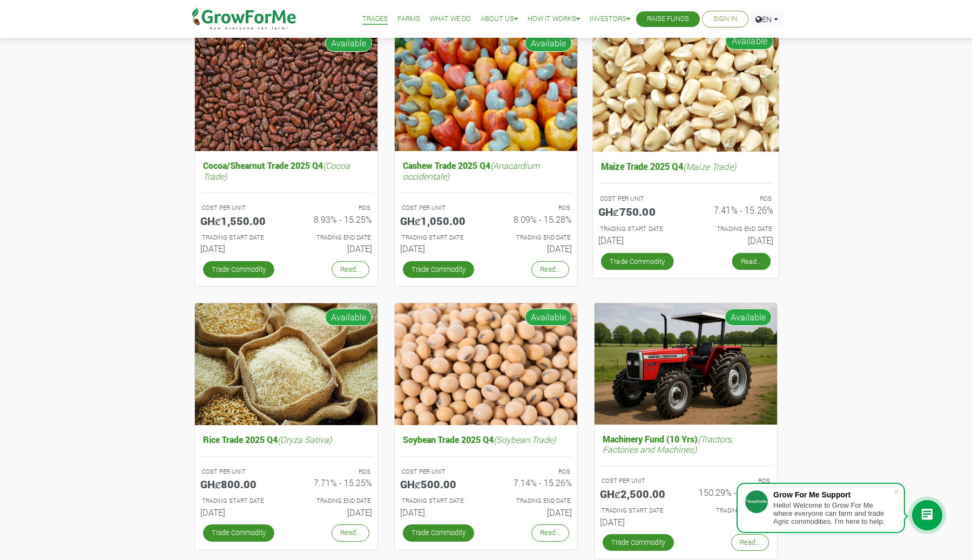 This screenshot has height=560, width=972. Describe the element at coordinates (709, 166) in the screenshot. I see `i: (Maize Trade)` at that location.